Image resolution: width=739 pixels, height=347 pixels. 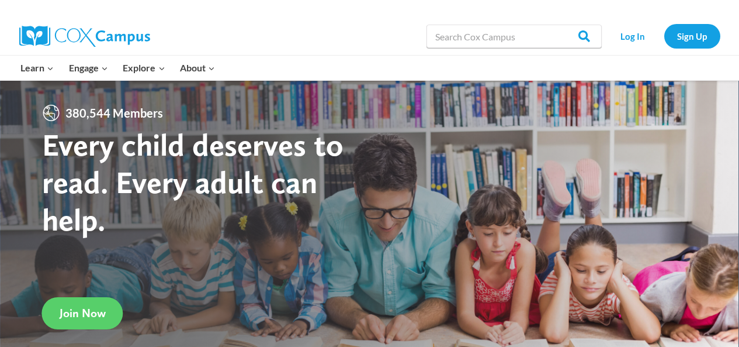 I want to click on nav: Primary Navigation, so click(x=118, y=68).